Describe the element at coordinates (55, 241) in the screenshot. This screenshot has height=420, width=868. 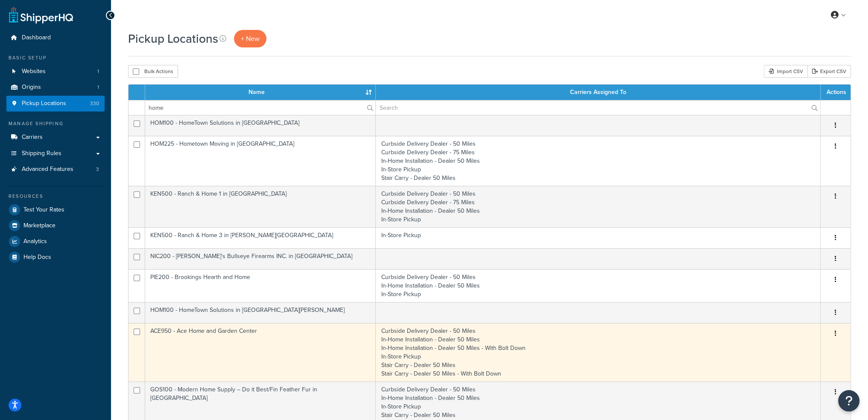
I see `li: Analytics` at that location.